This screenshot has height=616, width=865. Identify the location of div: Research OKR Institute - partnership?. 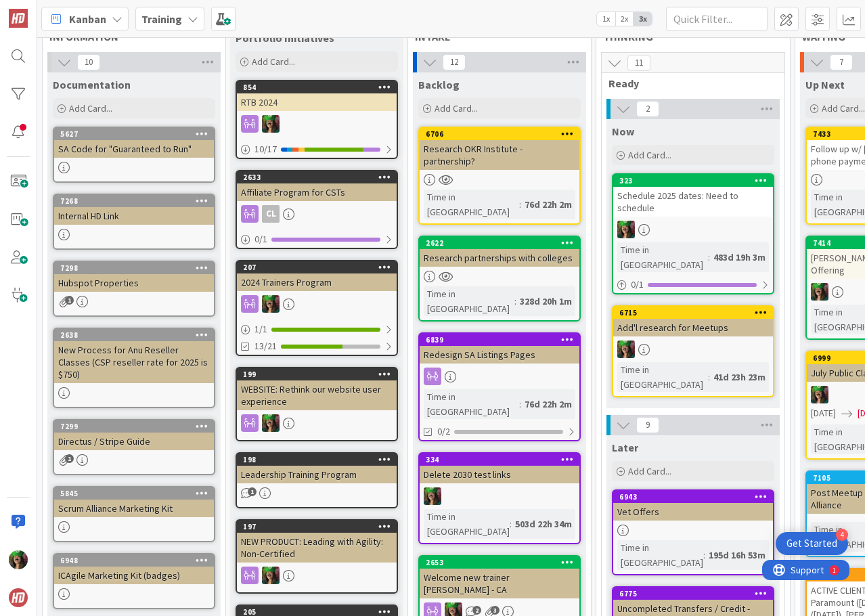
(499, 155).